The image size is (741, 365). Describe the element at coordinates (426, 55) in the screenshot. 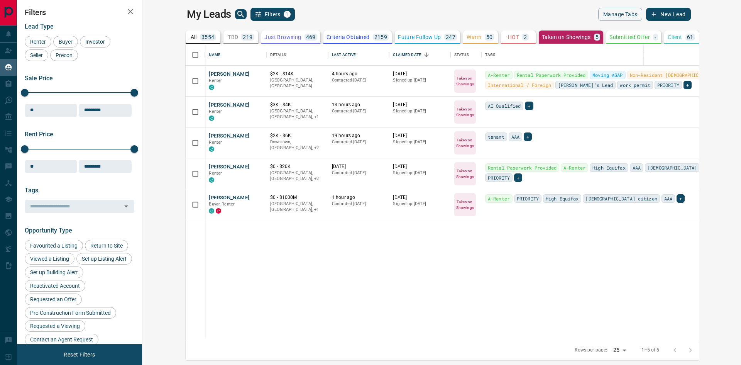

I see `button: Sort` at that location.